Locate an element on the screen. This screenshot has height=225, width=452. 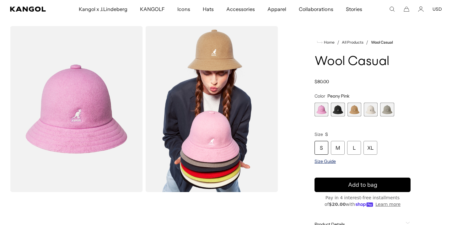
button: Cart is located at coordinates (406, 9).